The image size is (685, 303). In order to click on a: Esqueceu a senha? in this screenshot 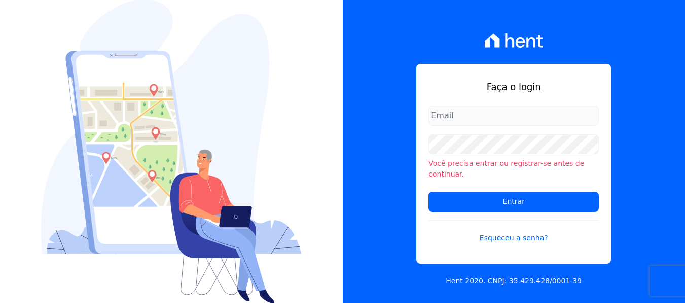, I will do `click(513, 232)`.